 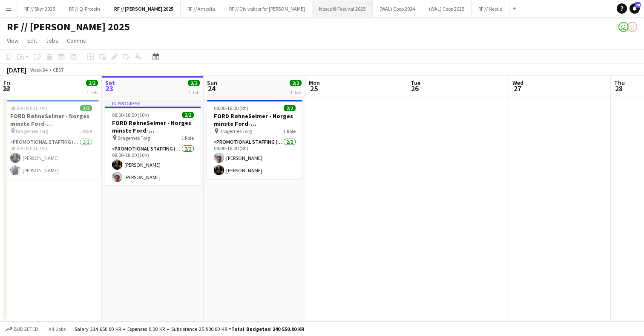 What do you see at coordinates (7, 83) in the screenshot?
I see `span: Fri` at bounding box center [7, 83].